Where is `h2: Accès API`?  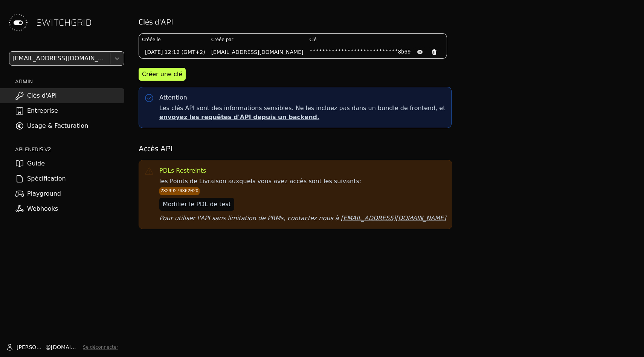
h2: Accès API is located at coordinates (386, 148).